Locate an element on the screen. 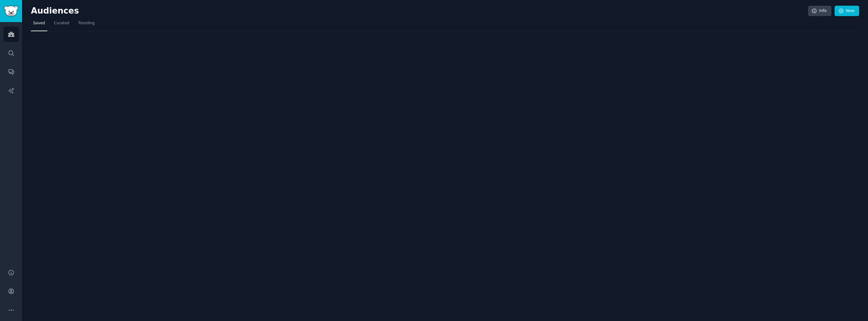 This screenshot has width=868, height=321. a: New is located at coordinates (847, 11).